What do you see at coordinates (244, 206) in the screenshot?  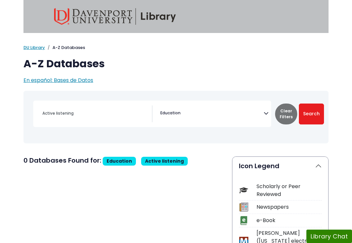 I see `img: Icon Newspapers` at bounding box center [244, 206].